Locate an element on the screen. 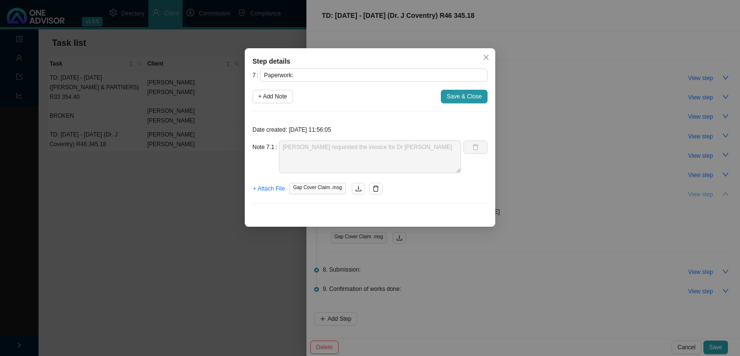  span: download is located at coordinates (358, 188).